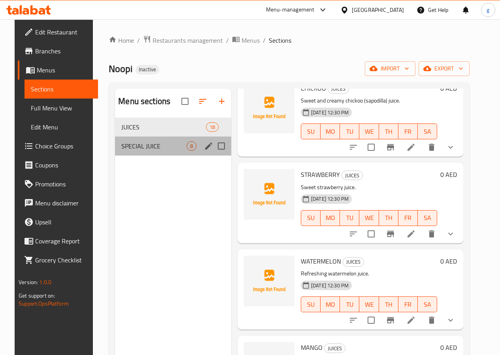  I want to click on a: Branches, so click(58, 51).